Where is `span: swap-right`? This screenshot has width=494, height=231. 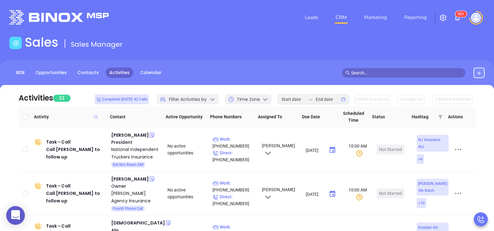
span: swap-right is located at coordinates (311, 99).